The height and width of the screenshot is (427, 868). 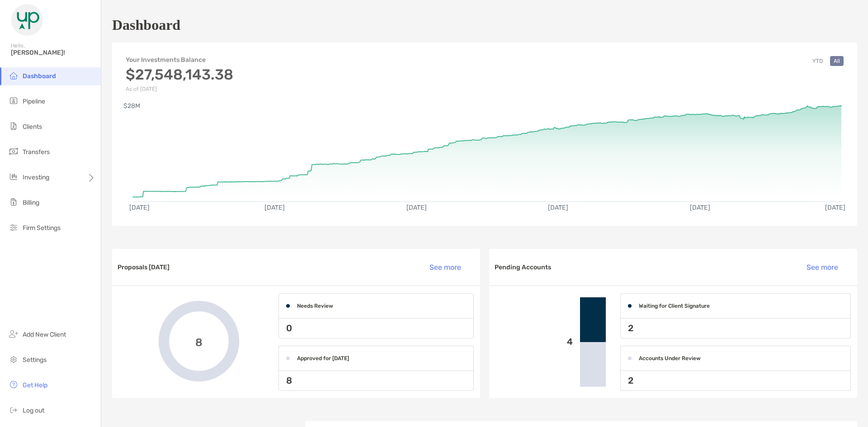 I want to click on h3: $27,548,143.38, so click(x=180, y=74).